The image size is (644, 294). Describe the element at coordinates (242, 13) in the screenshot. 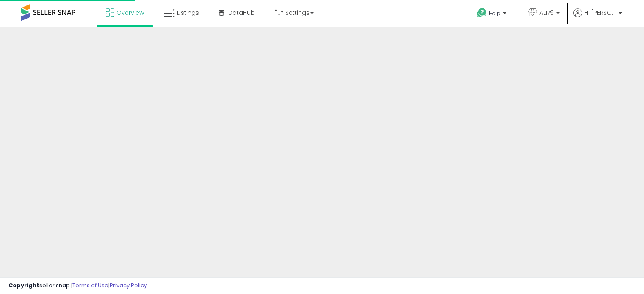

I see `span: DataHub` at that location.